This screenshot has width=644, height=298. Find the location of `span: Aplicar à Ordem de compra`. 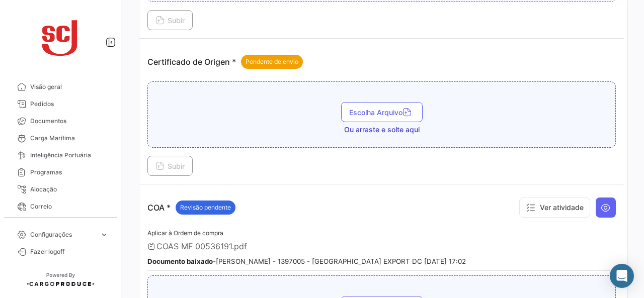

span: Aplicar à Ordem de compra is located at coordinates (185, 233).